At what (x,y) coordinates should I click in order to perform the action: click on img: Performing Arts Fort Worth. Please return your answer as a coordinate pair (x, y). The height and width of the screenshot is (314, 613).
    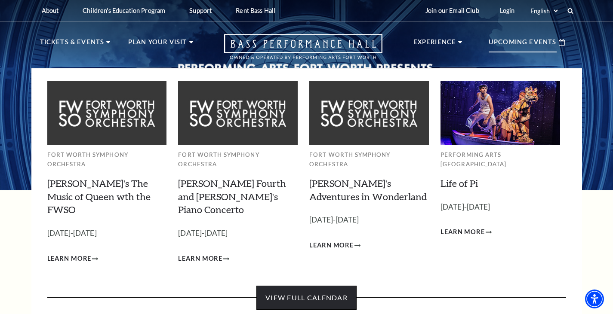
    Looking at the image, I should click on (500, 113).